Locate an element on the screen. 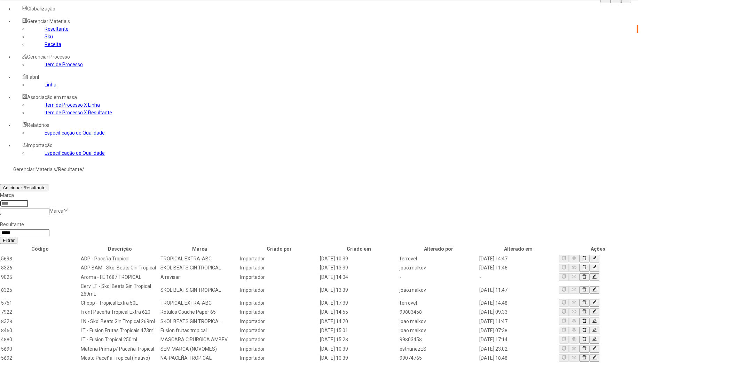 The height and width of the screenshot is (366, 740). th: Ações is located at coordinates (598, 249).